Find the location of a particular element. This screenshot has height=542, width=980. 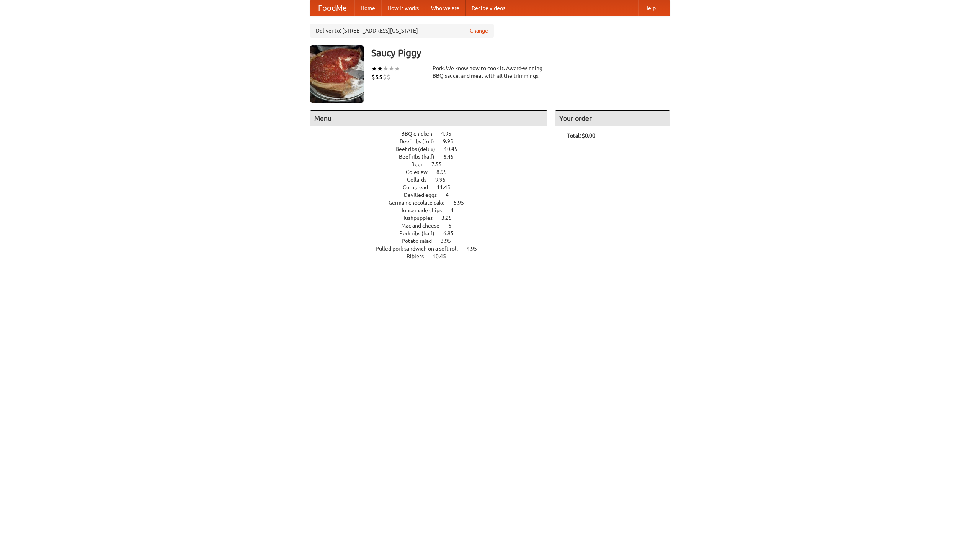

a: Coleslaw 8.95 is located at coordinates (434, 172).